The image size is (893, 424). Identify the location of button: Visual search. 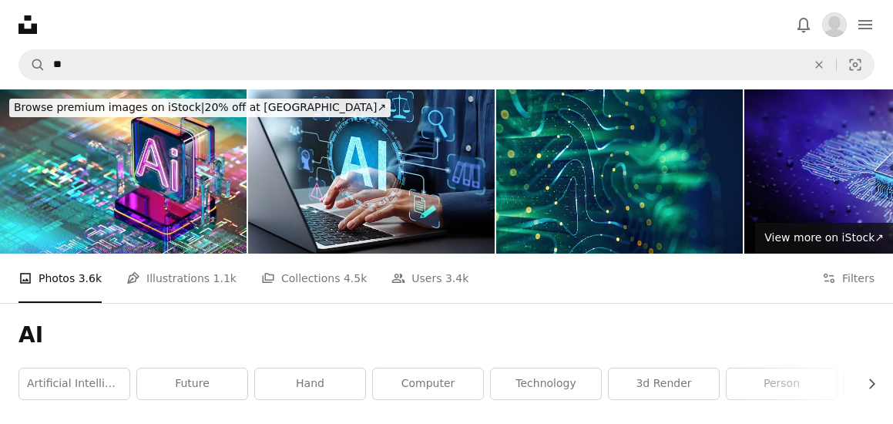
(855, 65).